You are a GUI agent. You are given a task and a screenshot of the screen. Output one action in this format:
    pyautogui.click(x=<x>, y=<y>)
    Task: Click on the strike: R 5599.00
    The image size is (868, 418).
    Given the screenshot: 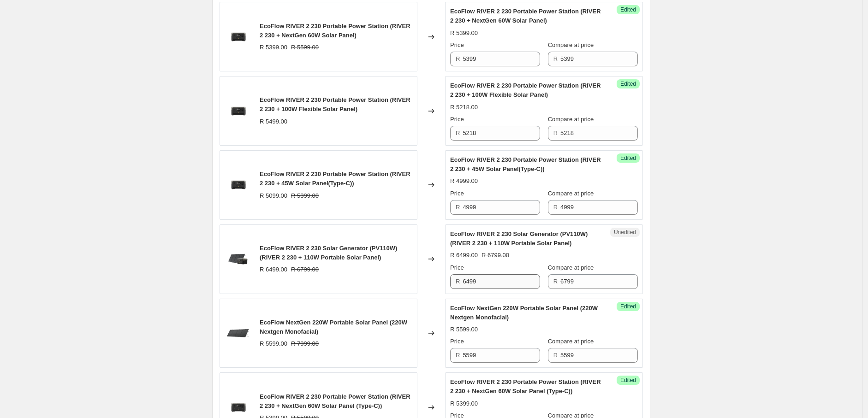 What is the action you would take?
    pyautogui.click(x=305, y=48)
    